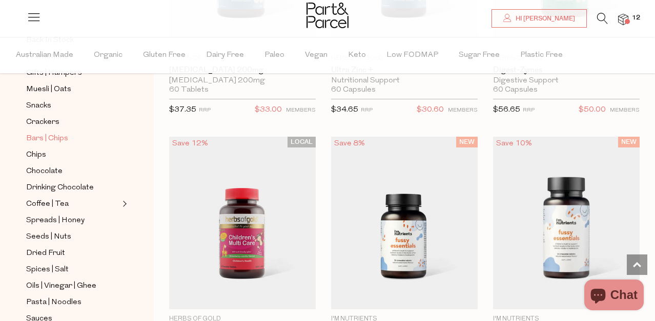 Image resolution: width=655 pixels, height=321 pixels. What do you see at coordinates (73, 106) in the screenshot?
I see `a: Snacks` at bounding box center [73, 106].